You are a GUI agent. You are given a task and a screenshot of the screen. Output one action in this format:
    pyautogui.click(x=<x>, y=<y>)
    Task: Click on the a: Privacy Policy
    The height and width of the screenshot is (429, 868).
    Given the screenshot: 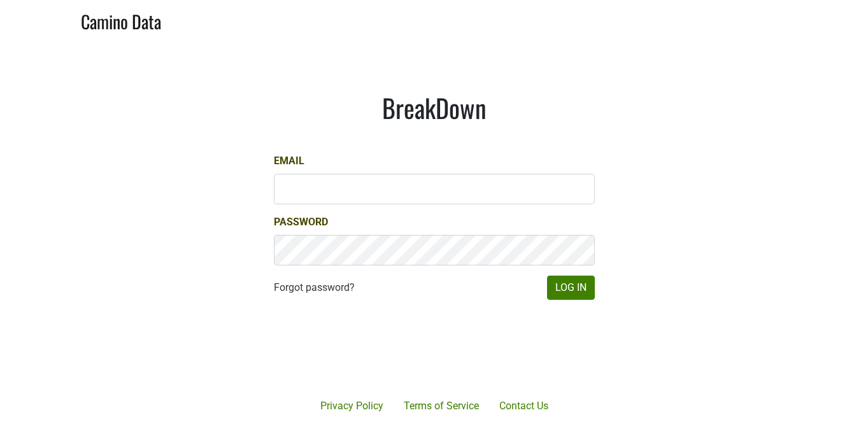 What is the action you would take?
    pyautogui.click(x=352, y=406)
    